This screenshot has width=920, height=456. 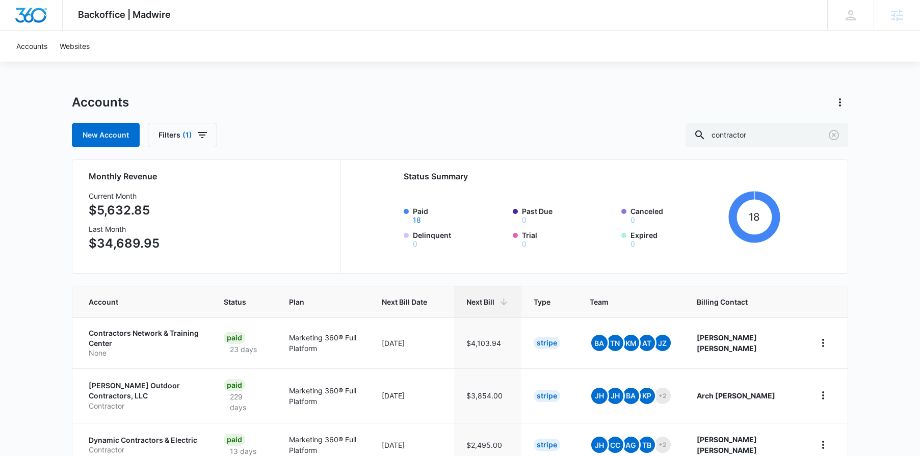 I want to click on span: TB, so click(x=647, y=445).